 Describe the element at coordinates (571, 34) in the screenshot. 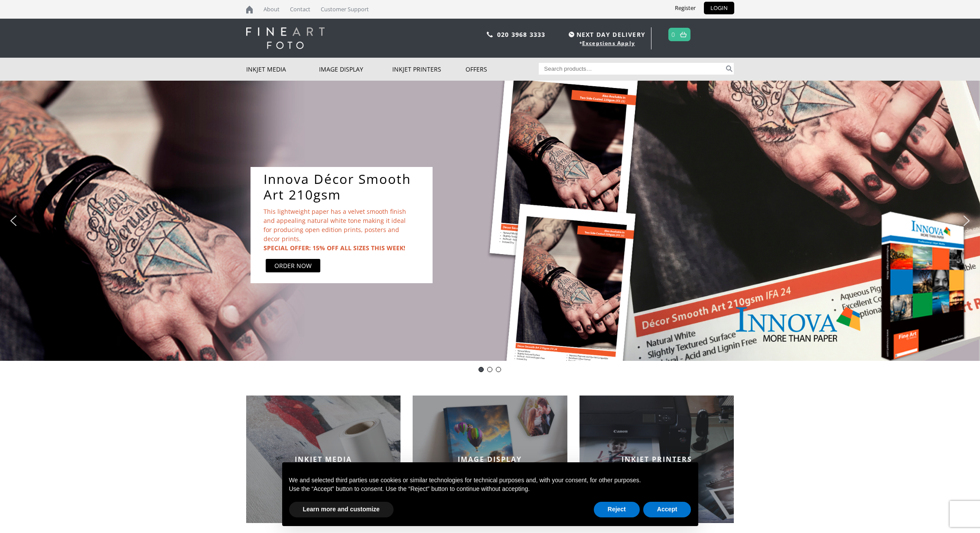

I see `img: time.svg` at that location.